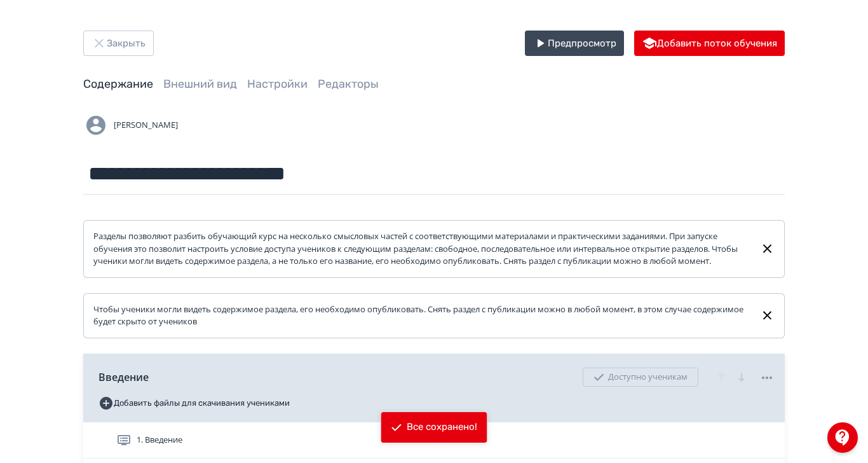 This screenshot has height=463, width=868. I want to click on button: Предпросмотр, so click(575, 44).